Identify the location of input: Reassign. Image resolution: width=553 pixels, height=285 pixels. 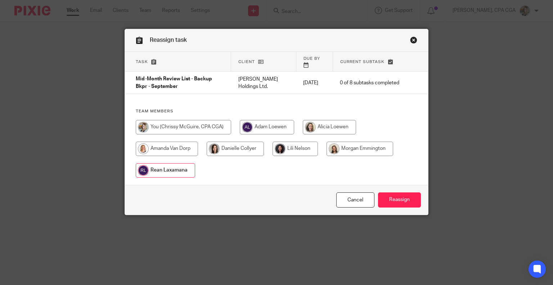
(399, 200).